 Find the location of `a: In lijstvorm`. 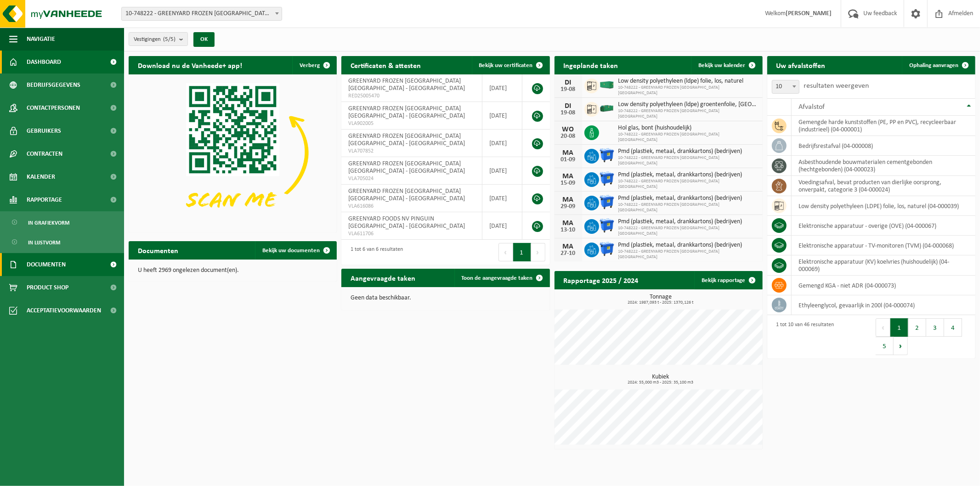

a: In lijstvorm is located at coordinates (62, 242).